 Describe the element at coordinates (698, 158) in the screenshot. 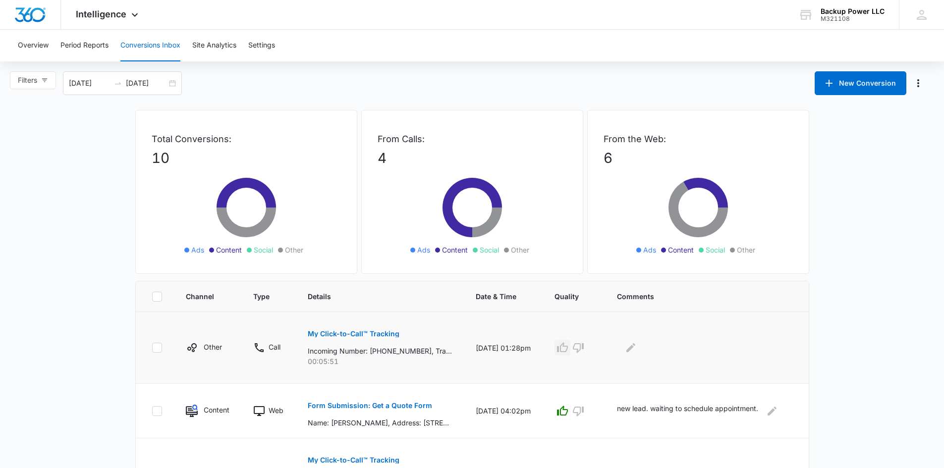

I see `p: 6` at that location.